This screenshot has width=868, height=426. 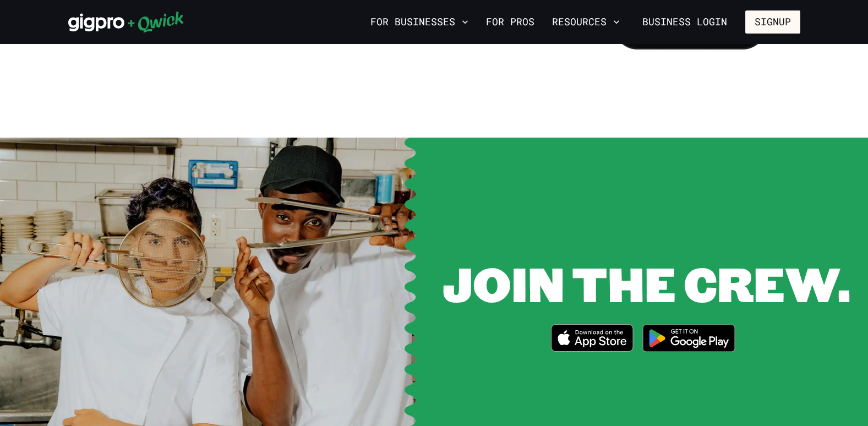 What do you see at coordinates (689, 338) in the screenshot?
I see `img: Get it on Google Play` at bounding box center [689, 338].